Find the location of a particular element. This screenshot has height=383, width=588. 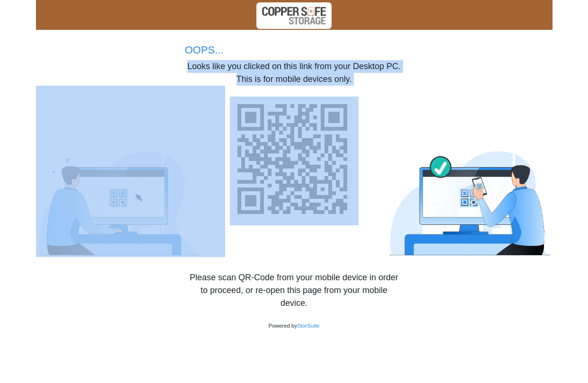

p: This is for mobile devices only. is located at coordinates (294, 79).